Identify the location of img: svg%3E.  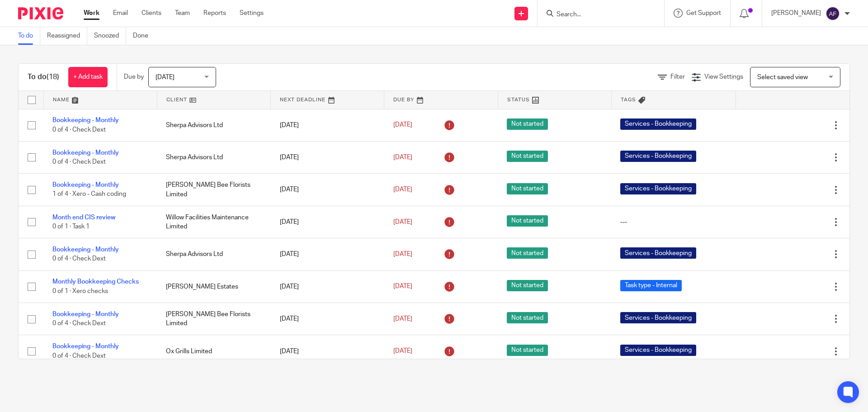
(833, 14).